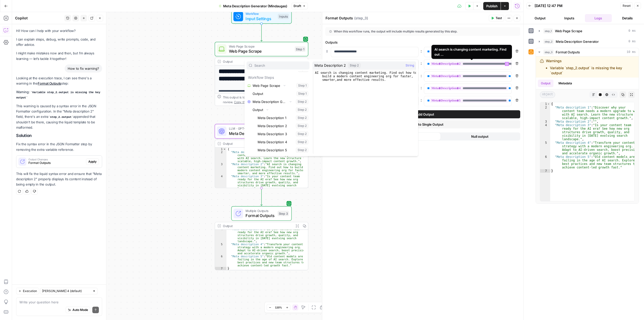 The height and width of the screenshot is (320, 644). What do you see at coordinates (59, 42) in the screenshot?
I see `p: I can explain steps, debug, write prompts, code, and offer advice.` at bounding box center [59, 42].